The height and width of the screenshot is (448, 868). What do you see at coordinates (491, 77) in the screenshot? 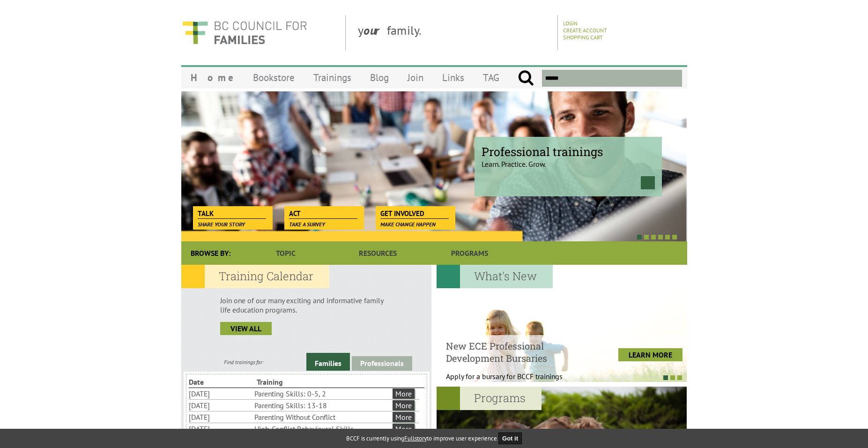
I see `a: TAG` at bounding box center [491, 77].